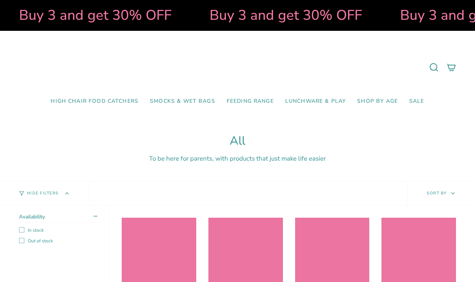  I want to click on span: Smocks & Wet Bags, so click(183, 101).